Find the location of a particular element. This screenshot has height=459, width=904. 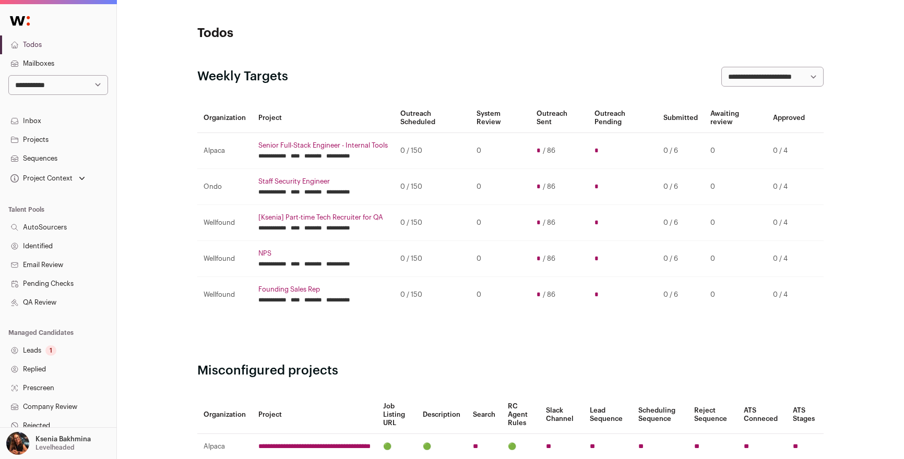

a: Founding Sales Rep is located at coordinates (323, 290).